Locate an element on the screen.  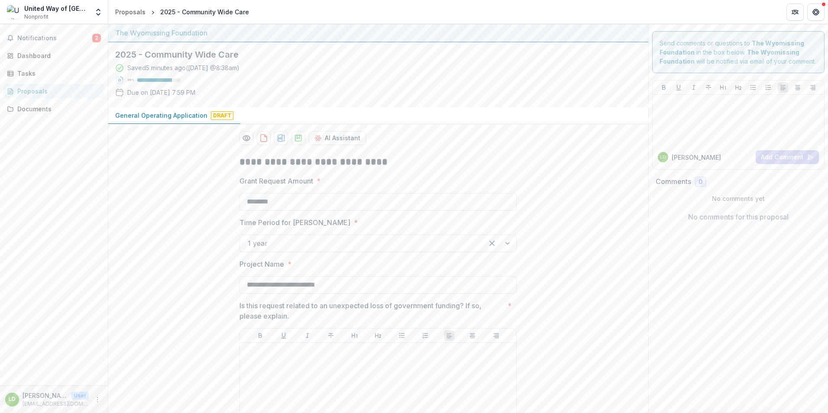
div: 2025 - Community Wide Care is located at coordinates (204, 12).